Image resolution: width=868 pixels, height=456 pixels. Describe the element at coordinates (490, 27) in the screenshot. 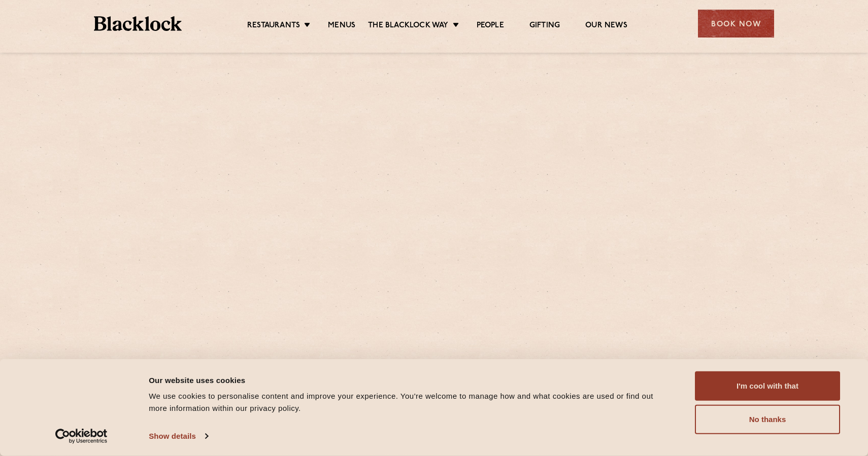

I see `a: People` at that location.